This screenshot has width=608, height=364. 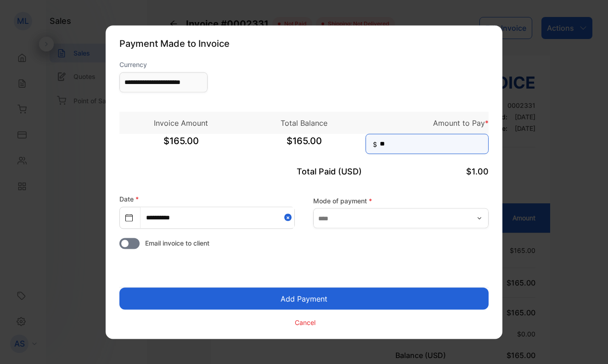 I want to click on p: Amount to Pay, so click(x=427, y=122).